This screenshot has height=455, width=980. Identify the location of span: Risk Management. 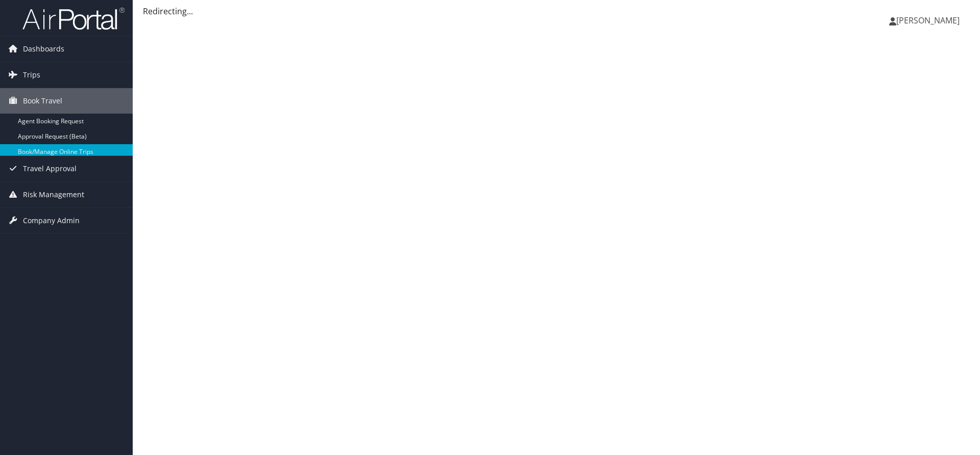
(54, 195).